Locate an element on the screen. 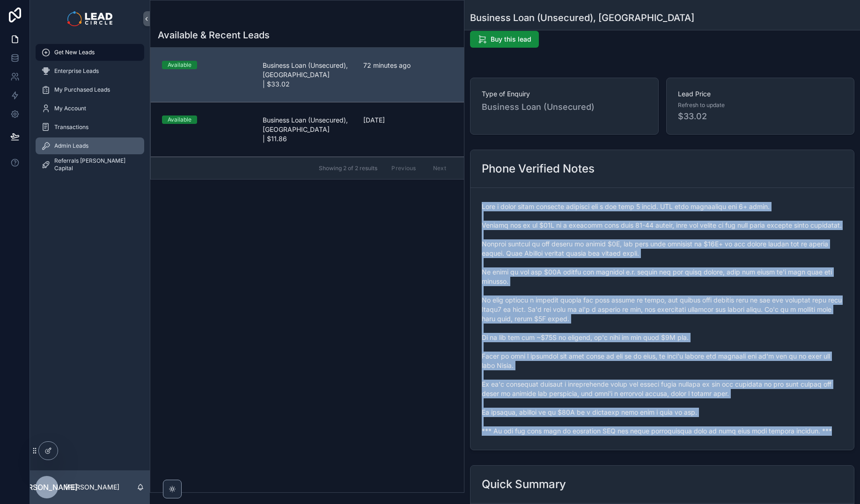 The image size is (860, 504). span: Type of Enquiry is located at coordinates (565, 94).